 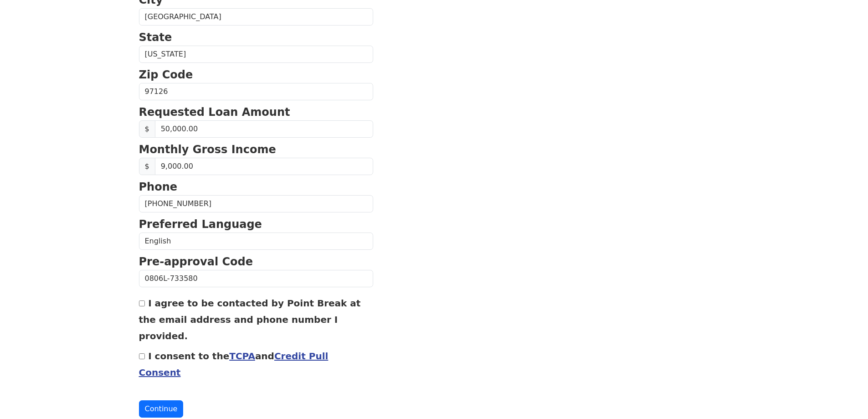 I want to click on input: Monthly Gross Income, so click(x=264, y=167).